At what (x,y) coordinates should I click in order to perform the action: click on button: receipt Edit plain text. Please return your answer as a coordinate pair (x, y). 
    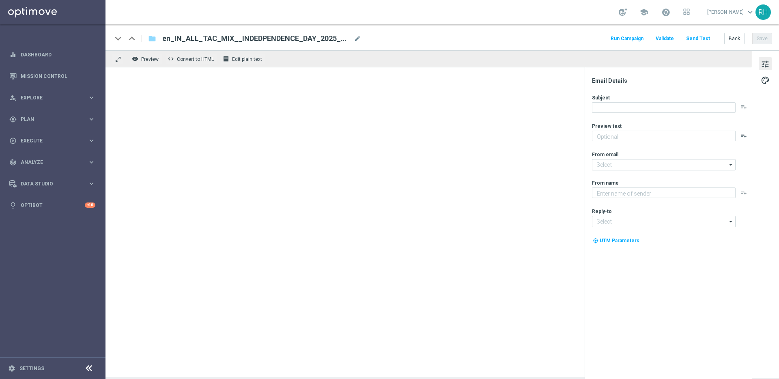
    Looking at the image, I should click on (243, 59).